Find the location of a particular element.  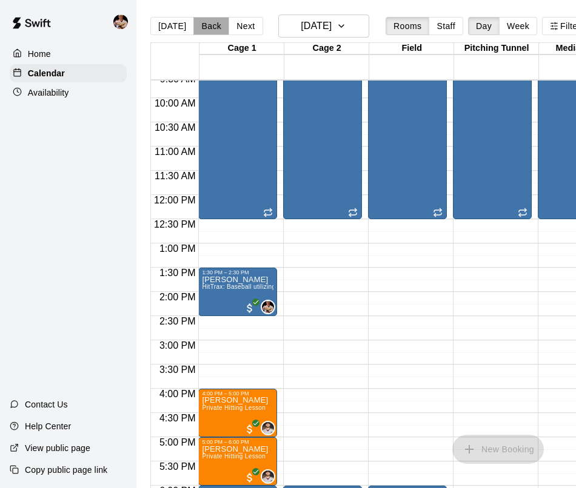

div: Cage 1 is located at coordinates (242, 48).